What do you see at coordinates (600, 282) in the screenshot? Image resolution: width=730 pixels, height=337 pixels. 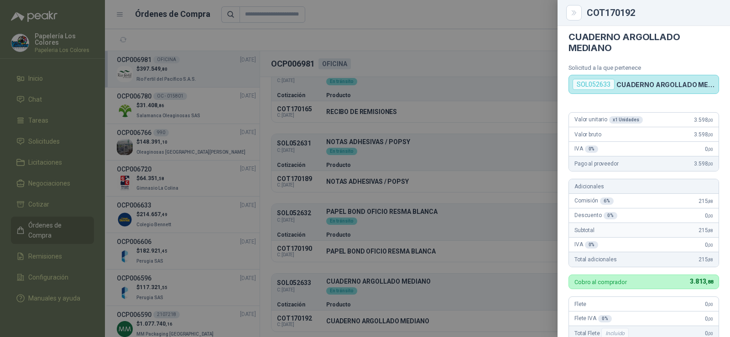 I see `p: Cobro al comprador` at bounding box center [600, 282].